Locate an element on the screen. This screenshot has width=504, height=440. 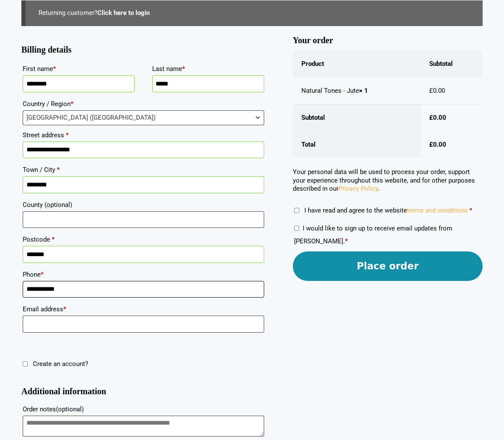
span: Country / Region is located at coordinates (143, 118).